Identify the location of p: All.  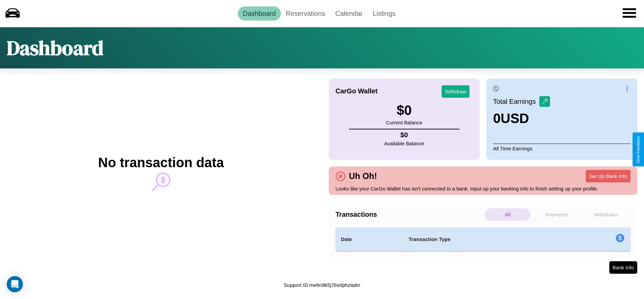
(508, 215).